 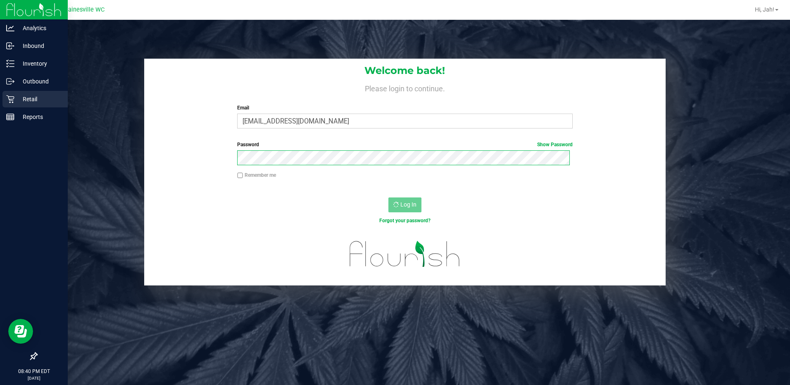 What do you see at coordinates (10, 28) in the screenshot?
I see `inline-svg: Analytics` at bounding box center [10, 28].